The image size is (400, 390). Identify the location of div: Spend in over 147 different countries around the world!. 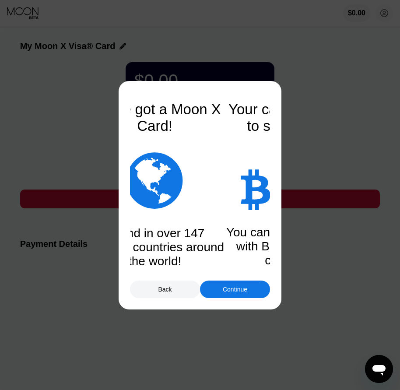
(155, 247).